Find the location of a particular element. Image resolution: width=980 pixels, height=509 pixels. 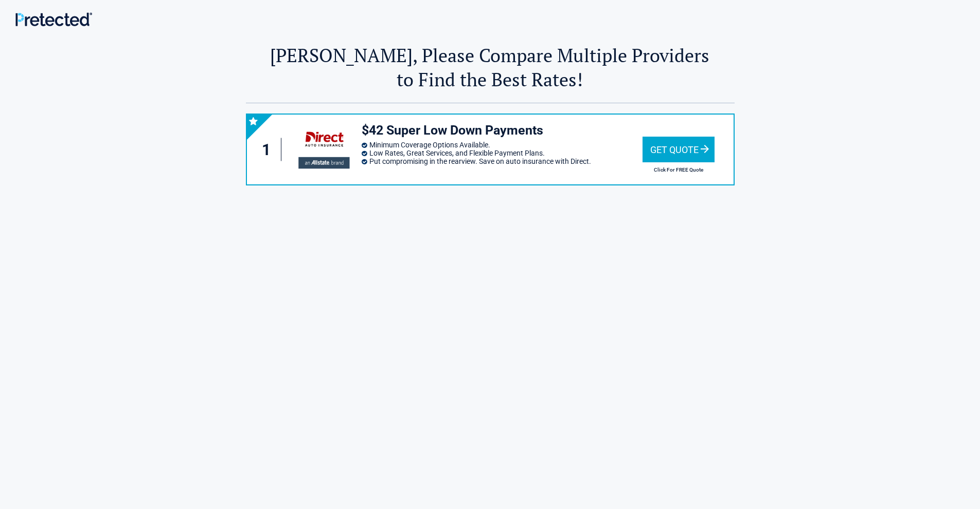

h3: $42 Super Low Down Payments is located at coordinates (502, 130).